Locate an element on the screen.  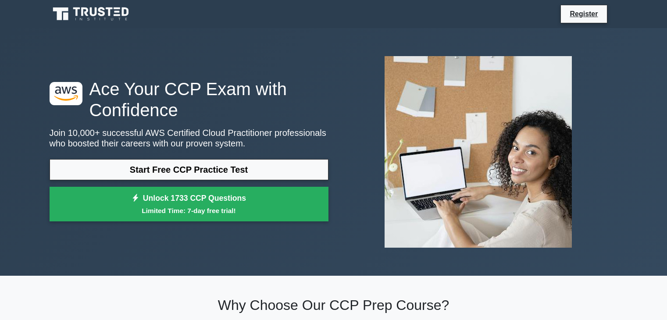
a: Register is located at coordinates (584, 14).